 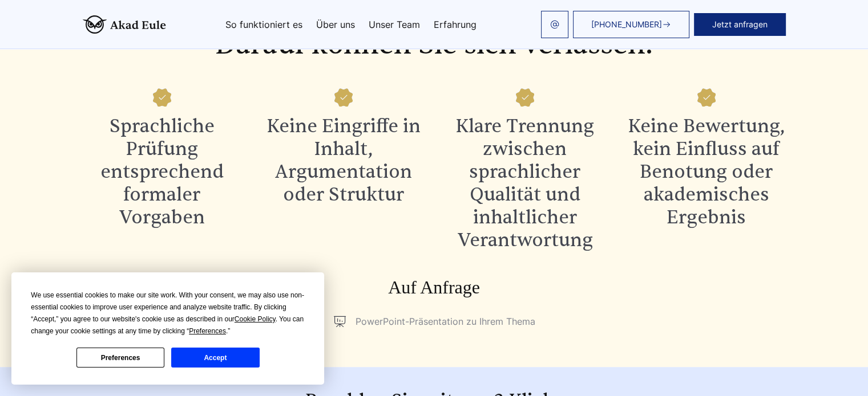 What do you see at coordinates (255, 319) in the screenshot?
I see `span: Cookie Policy` at bounding box center [255, 319].